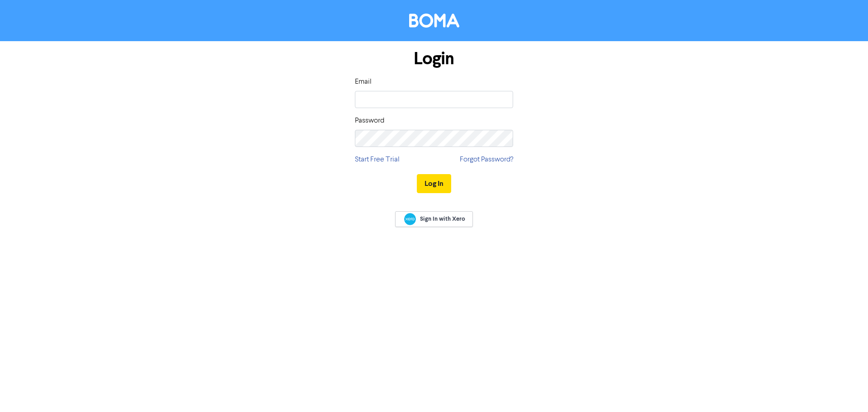 The width and height of the screenshot is (868, 412). I want to click on img: BOMA Logo, so click(434, 20).